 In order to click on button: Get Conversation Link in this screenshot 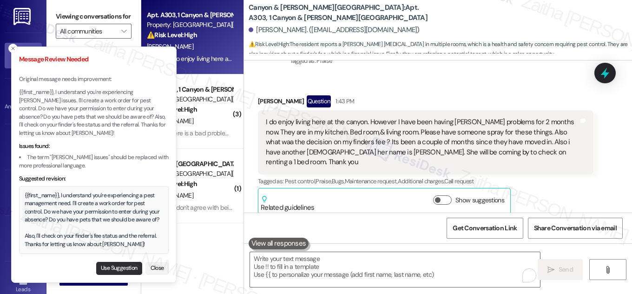, I will do `click(485, 228)`.